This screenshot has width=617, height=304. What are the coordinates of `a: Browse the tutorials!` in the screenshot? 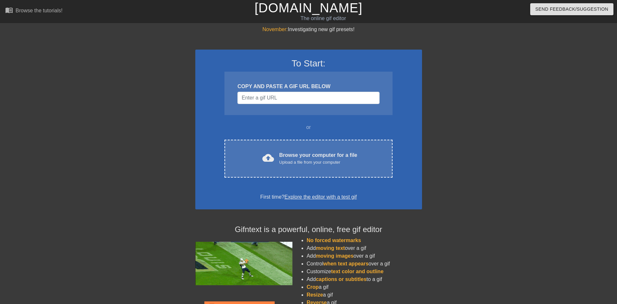 It's located at (34, 11).